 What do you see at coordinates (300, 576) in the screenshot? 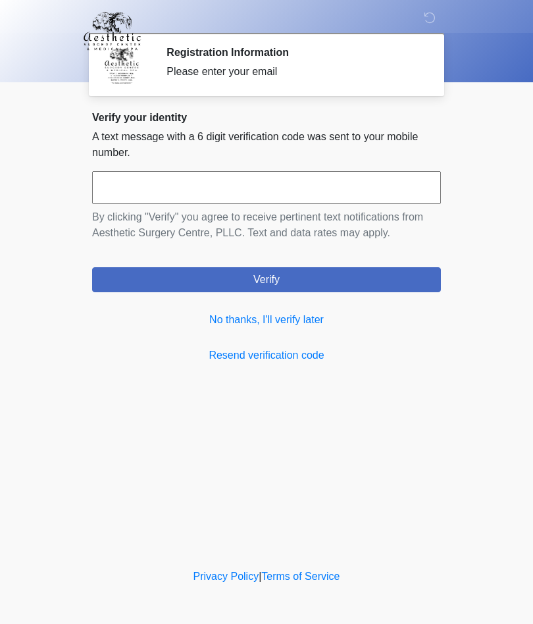
I see `a: Terms of Service` at bounding box center [300, 576].